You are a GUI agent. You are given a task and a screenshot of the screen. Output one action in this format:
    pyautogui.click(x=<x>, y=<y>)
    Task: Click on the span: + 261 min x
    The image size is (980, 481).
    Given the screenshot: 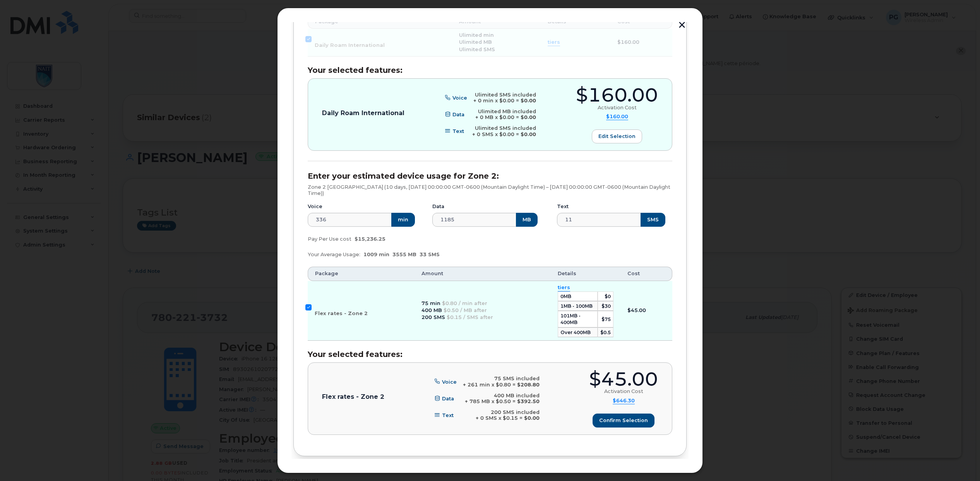 What is the action you would take?
    pyautogui.click(x=478, y=385)
    